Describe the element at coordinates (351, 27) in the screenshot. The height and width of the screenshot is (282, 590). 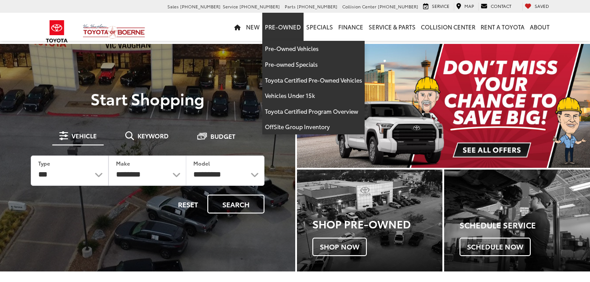
I see `a: Finance` at that location.